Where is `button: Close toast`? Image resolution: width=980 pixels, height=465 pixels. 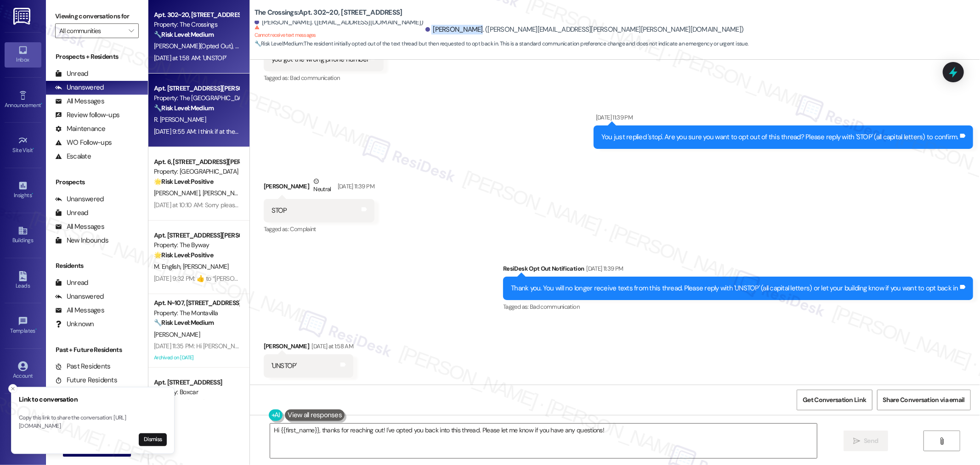 button: Close toast is located at coordinates (13, 389).